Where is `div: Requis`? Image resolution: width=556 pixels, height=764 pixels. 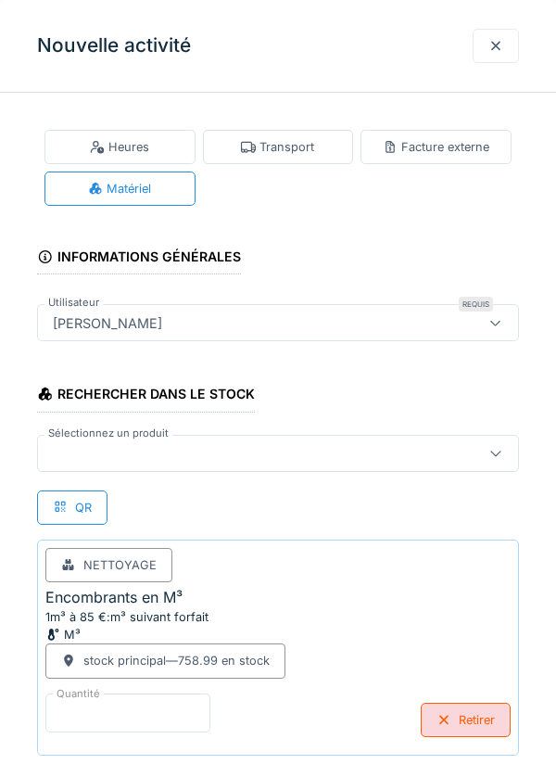 div: Requis is located at coordinates (475, 304).